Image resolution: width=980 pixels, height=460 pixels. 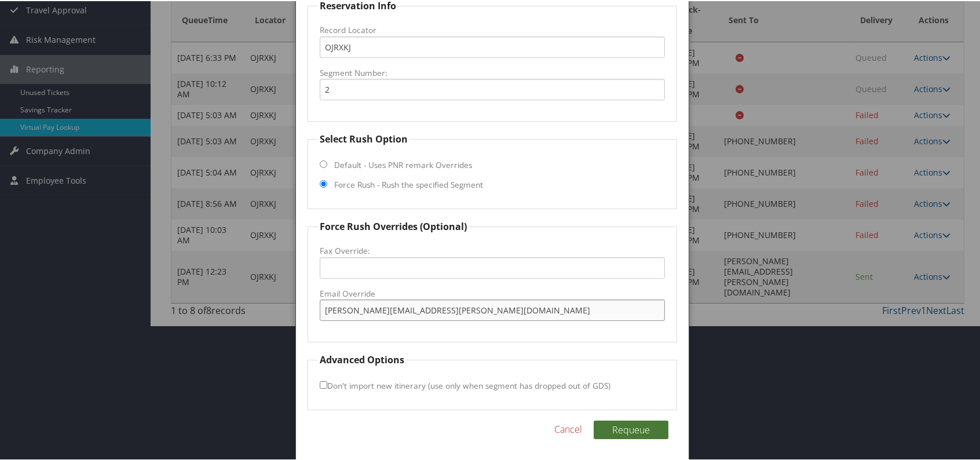 I want to click on legend: Advanced Options, so click(x=362, y=358).